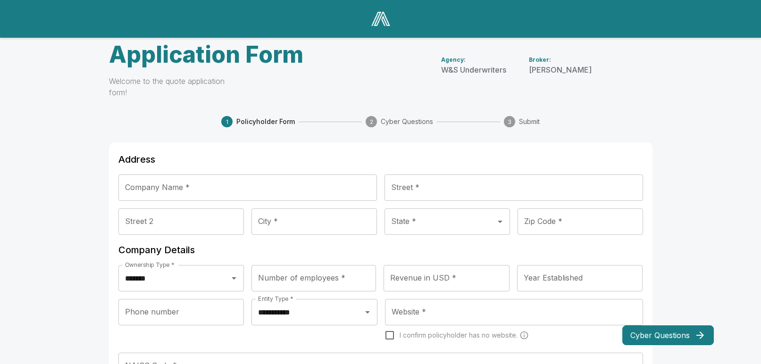 The height and width of the screenshot is (364, 761). What do you see at coordinates (529, 122) in the screenshot?
I see `span: Submit` at bounding box center [529, 122].